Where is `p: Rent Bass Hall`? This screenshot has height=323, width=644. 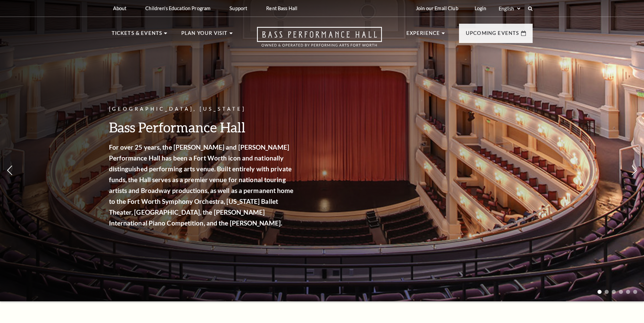 p: Rent Bass Hall is located at coordinates (282, 8).